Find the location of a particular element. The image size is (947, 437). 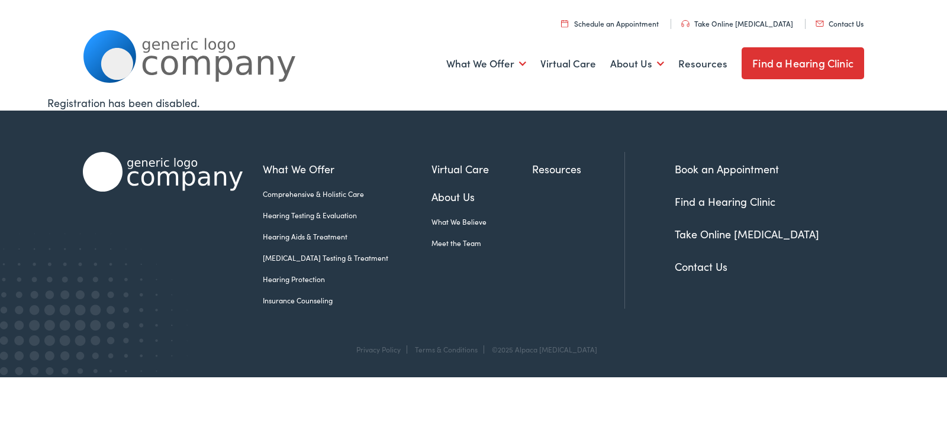

a: Comprehensive & Holistic Care is located at coordinates (347, 194).